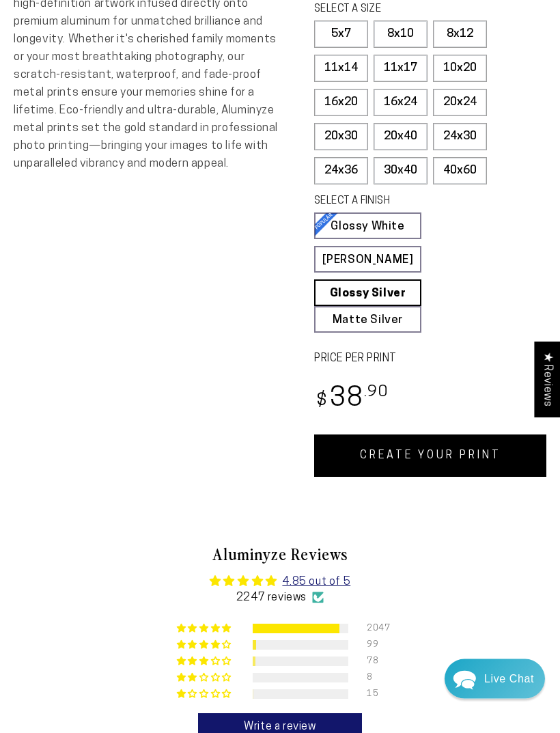 The width and height of the screenshot is (560, 733). Describe the element at coordinates (459, 69) in the screenshot. I see `label: 10x20` at that location.